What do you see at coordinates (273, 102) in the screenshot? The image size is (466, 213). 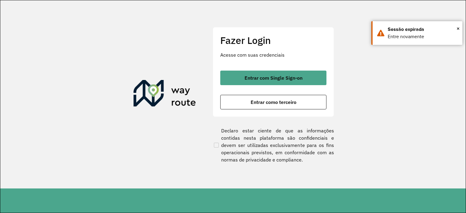 I see `span: Entrar como terceiro` at bounding box center [273, 102].